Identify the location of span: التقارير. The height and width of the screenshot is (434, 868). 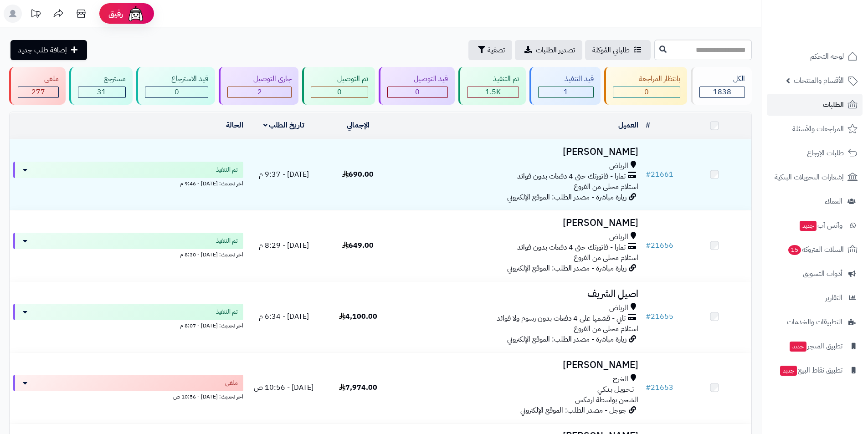
(834, 298).